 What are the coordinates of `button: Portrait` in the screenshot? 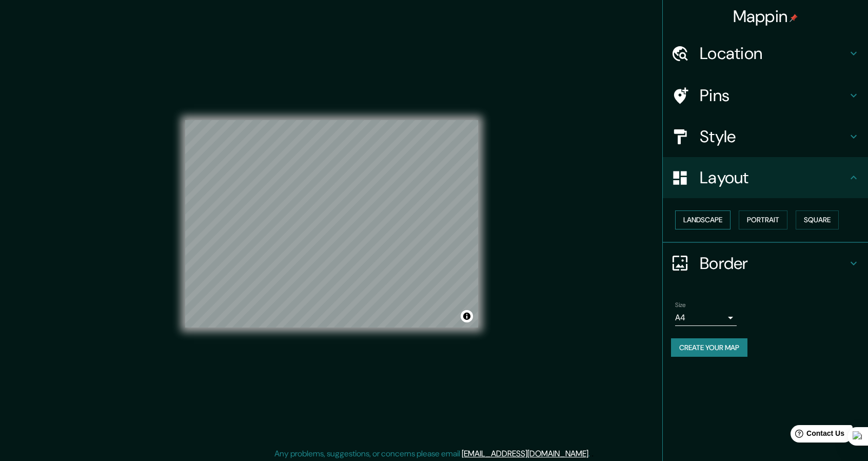 It's located at (763, 219).